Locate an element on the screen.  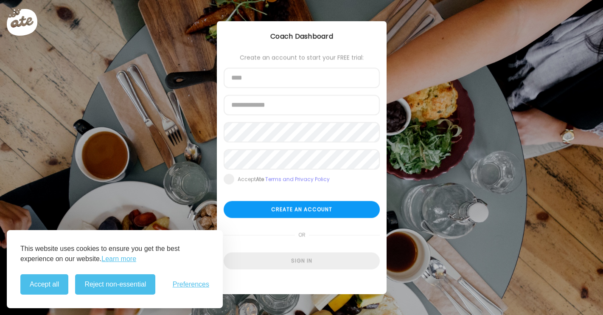
button: Toggle preferences is located at coordinates (191, 284).